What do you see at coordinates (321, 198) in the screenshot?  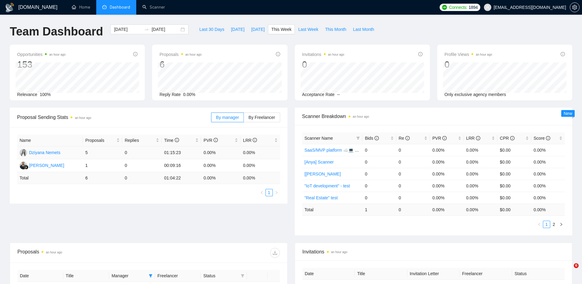 I see `a: "Real Estate" test` at bounding box center [321, 198].